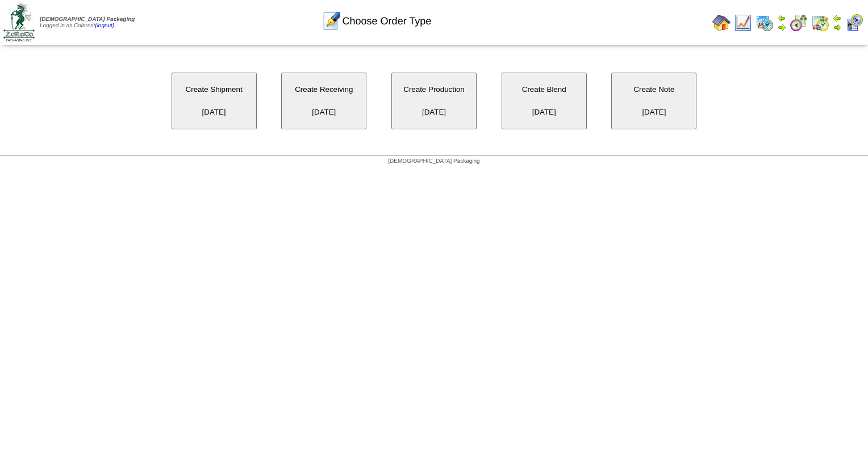 The width and height of the screenshot is (868, 473). I want to click on img: orders.gif, so click(331, 21).